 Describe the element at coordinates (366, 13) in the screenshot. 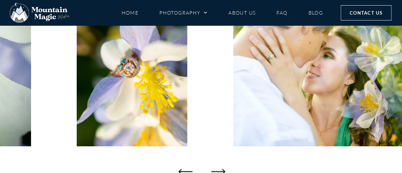

I see `a: Contact Us` at that location.